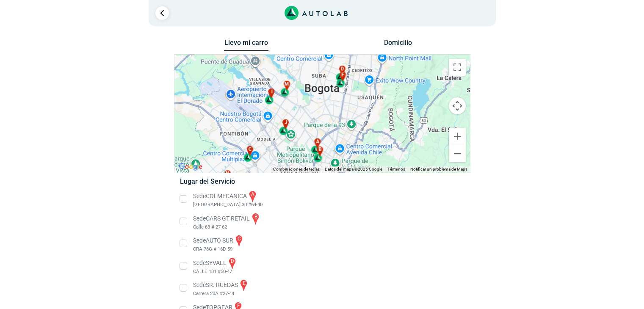 This screenshot has width=644, height=309. What do you see at coordinates (228, 173) in the screenshot?
I see `span: n` at bounding box center [228, 173].